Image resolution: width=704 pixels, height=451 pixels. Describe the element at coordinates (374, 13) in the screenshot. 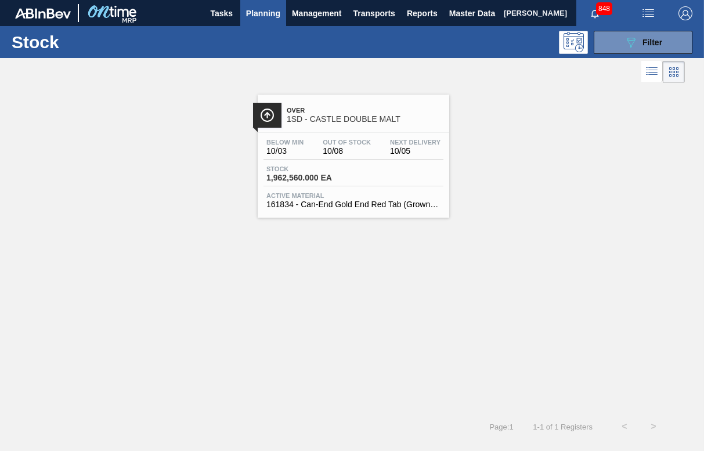

I see `span: Transports` at that location.